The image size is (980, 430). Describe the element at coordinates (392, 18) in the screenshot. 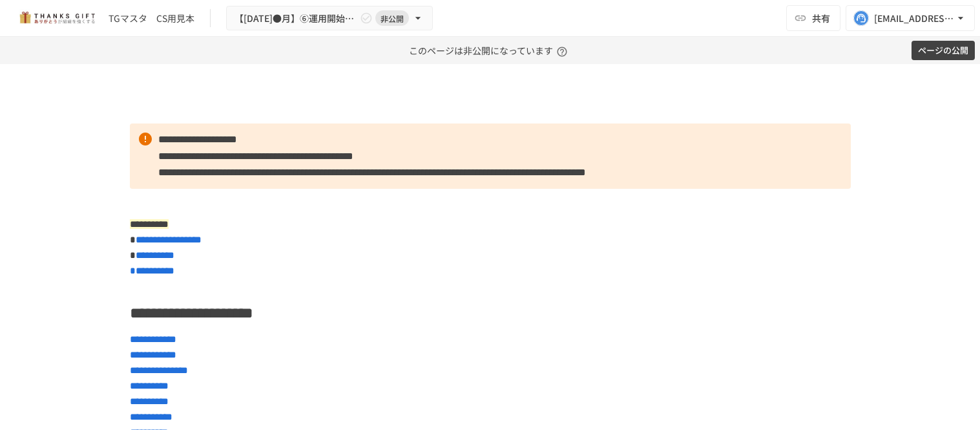

I see `span: 非公開` at that location.